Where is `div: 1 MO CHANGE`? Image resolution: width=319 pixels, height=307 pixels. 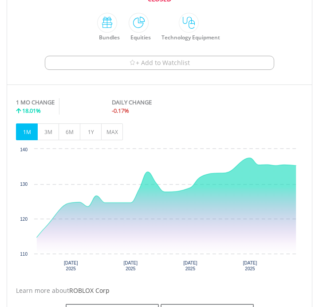
div: 1 MO CHANGE is located at coordinates (35, 102).